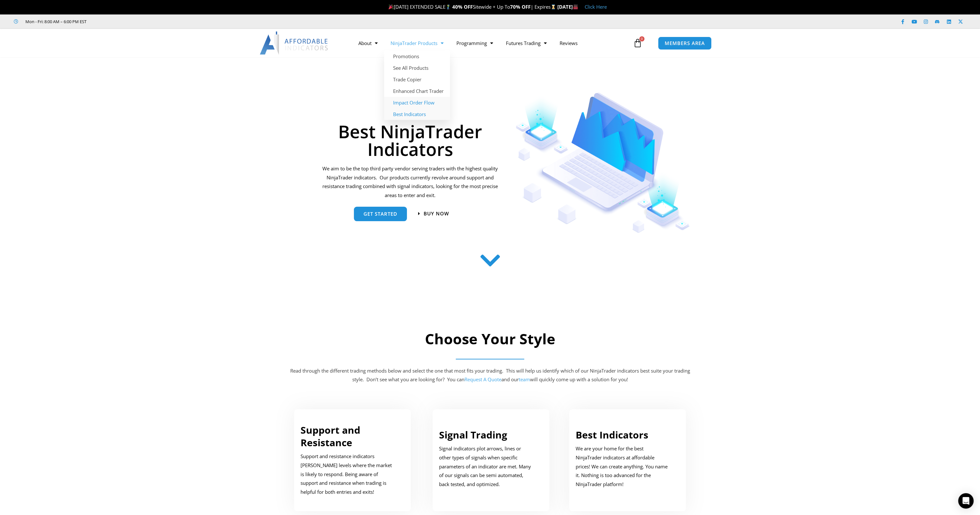 Image resolution: width=980 pixels, height=515 pixels. I want to click on a: Enhanced Chart Trader, so click(417, 91).